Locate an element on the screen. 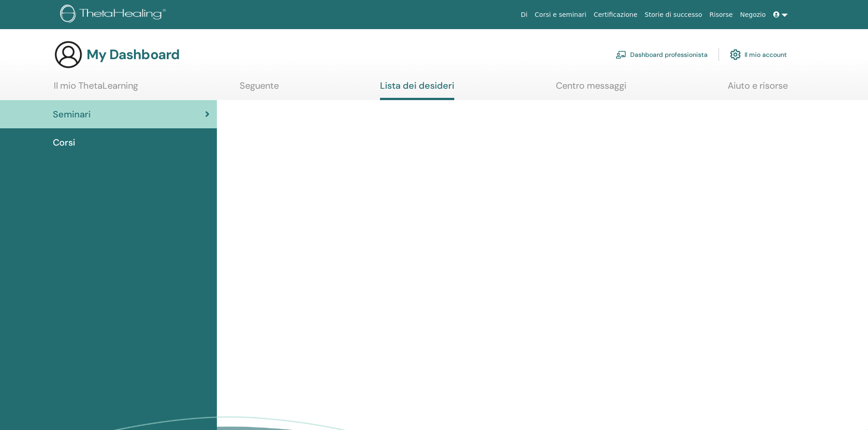  img: generic-user-icon.jpg is located at coordinates (69, 55).